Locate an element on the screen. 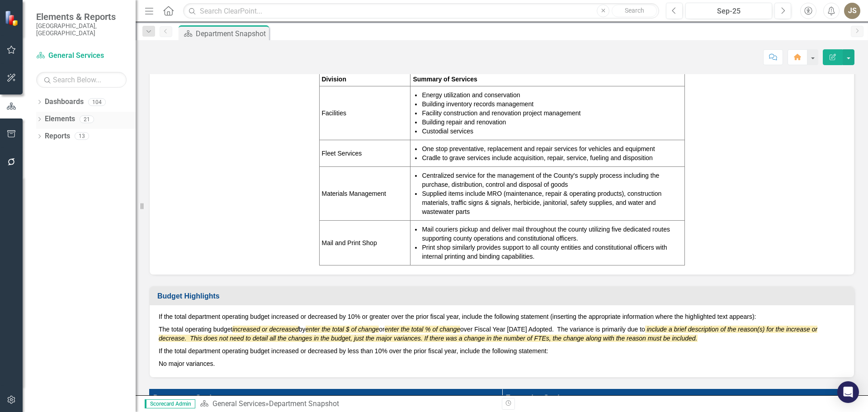 Image resolution: width=868 pixels, height=412 pixels. li: Facility construction and renovation project management is located at coordinates (552, 113).